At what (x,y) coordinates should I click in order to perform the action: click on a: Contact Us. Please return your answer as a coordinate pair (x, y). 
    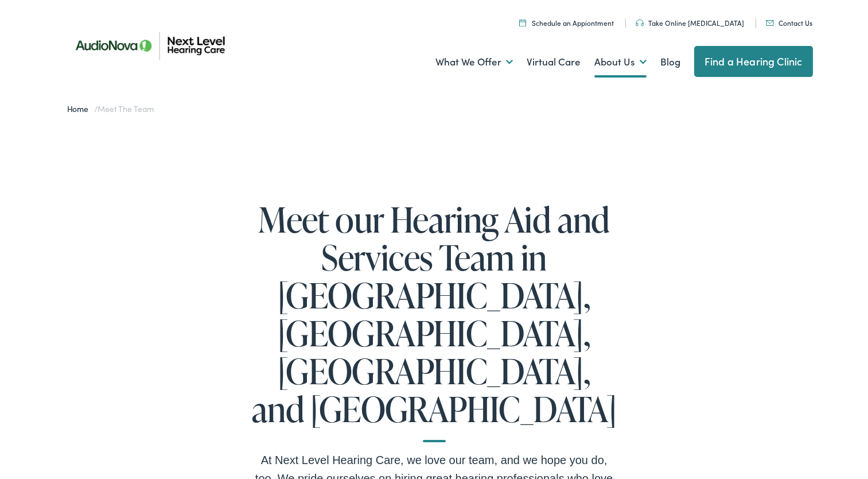
    Looking at the image, I should click on (789, 22).